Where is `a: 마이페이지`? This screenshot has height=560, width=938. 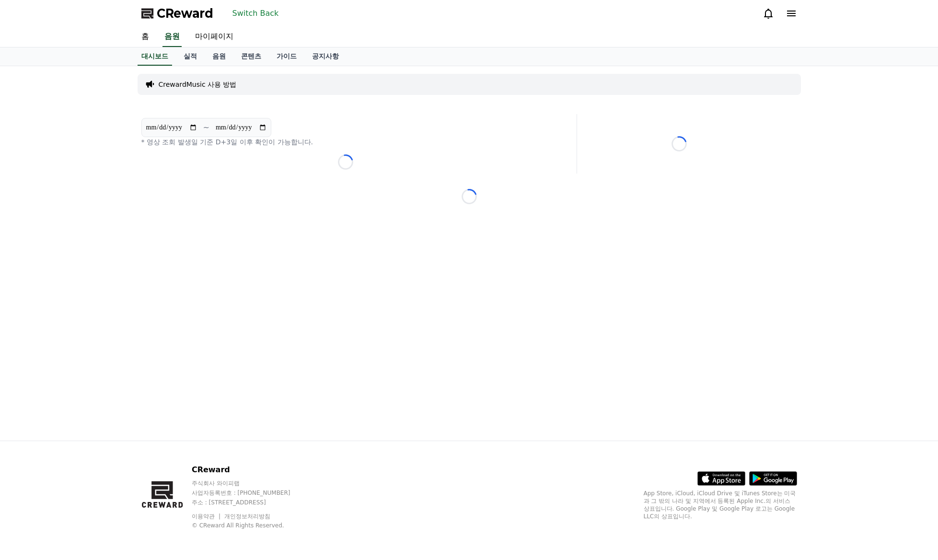
a: 마이페이지 is located at coordinates (214, 37).